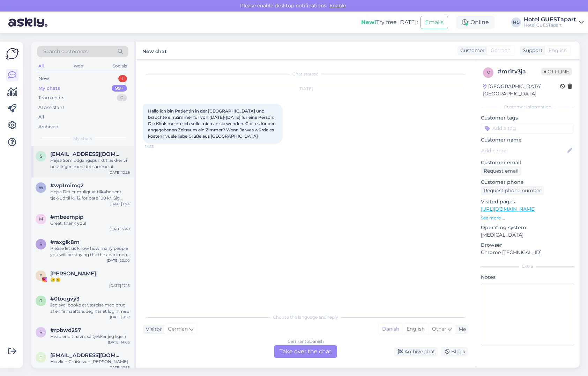 This screenshot has width=588, height=376. I want to click on p: Customer email, so click(527, 162).